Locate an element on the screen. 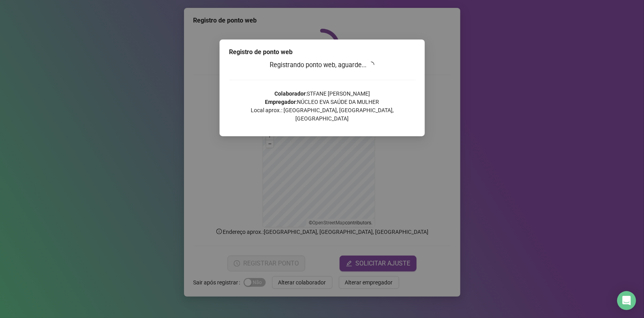  div: Open Intercom Messenger is located at coordinates (627, 301).